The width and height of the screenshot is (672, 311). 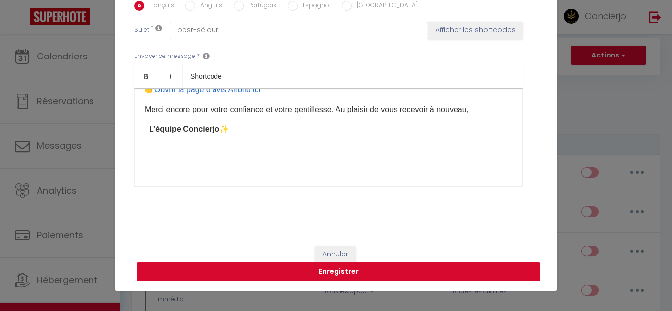 I want to click on a: Italic, so click(x=170, y=76).